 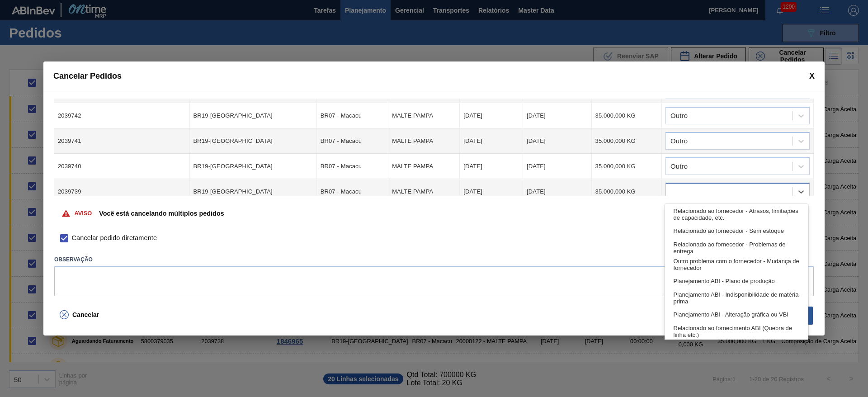 What do you see at coordinates (122, 192) in the screenshot?
I see `td: 2039739` at bounding box center [122, 192].